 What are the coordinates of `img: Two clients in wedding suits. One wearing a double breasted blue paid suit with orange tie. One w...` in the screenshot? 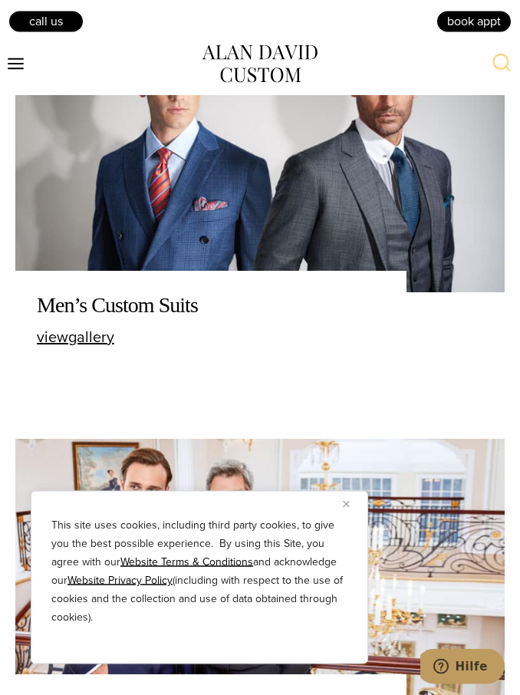 It's located at (260, 165).